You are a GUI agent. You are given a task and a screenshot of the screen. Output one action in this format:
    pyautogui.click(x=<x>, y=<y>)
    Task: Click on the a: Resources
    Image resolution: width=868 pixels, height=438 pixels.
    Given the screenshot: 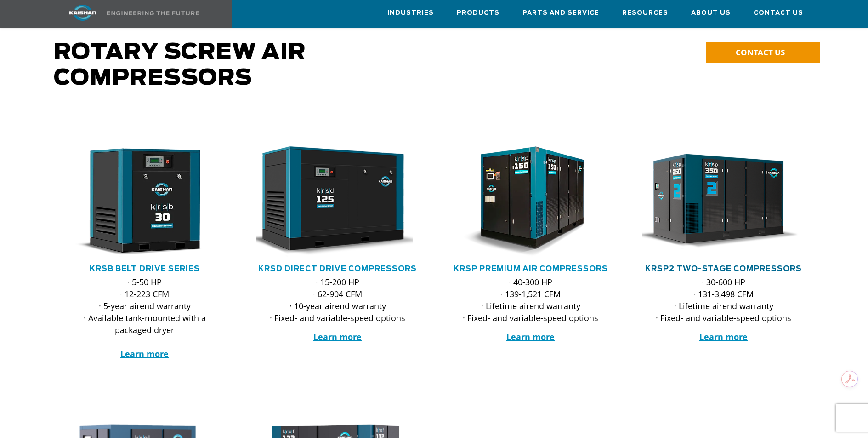 What is the action you would take?
    pyautogui.click(x=645, y=13)
    